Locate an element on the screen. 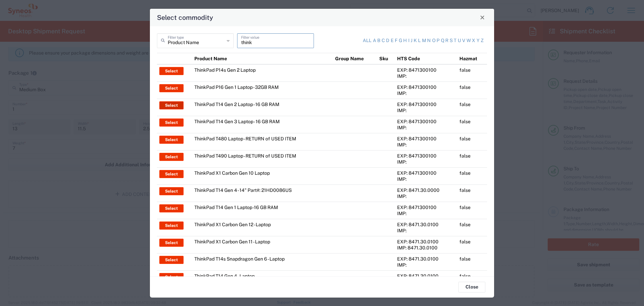  a: c is located at coordinates (383, 40).